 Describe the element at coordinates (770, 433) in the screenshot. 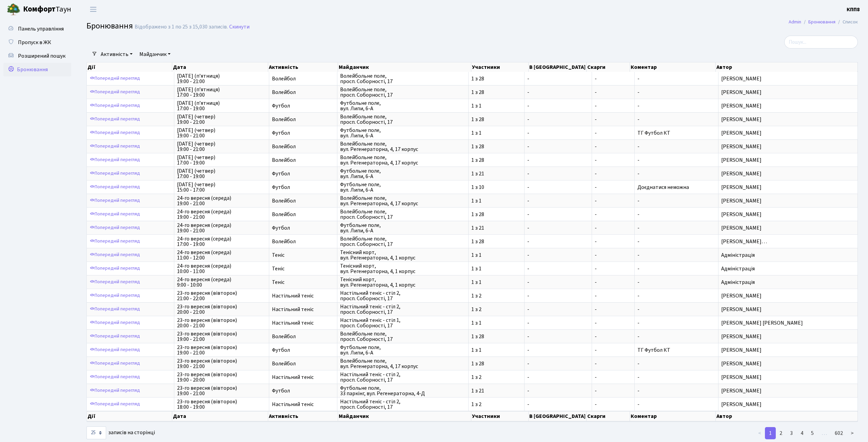

I see `a: 1` at that location.